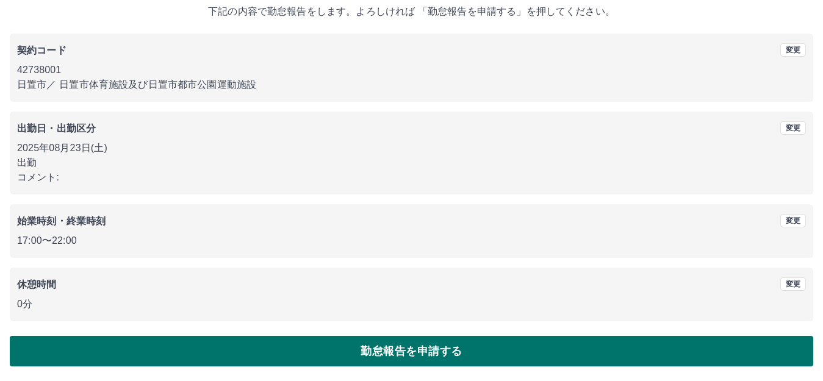 The height and width of the screenshot is (381, 823). What do you see at coordinates (411, 85) in the screenshot?
I see `p: 日置市 ／ 日置市体育施設及び日置市都市公園運動施設` at bounding box center [411, 85].